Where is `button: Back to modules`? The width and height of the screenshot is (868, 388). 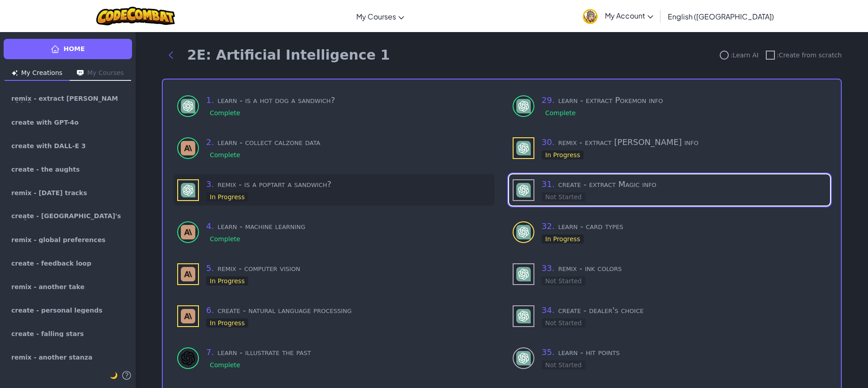 button: Back to modules is located at coordinates (171, 55).